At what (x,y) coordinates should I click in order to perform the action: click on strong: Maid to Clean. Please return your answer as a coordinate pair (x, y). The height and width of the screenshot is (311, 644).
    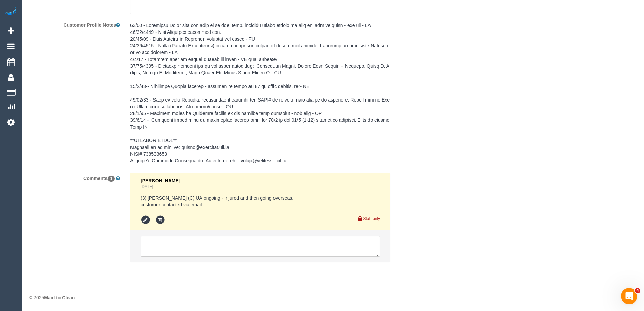
    Looking at the image, I should click on (59, 297).